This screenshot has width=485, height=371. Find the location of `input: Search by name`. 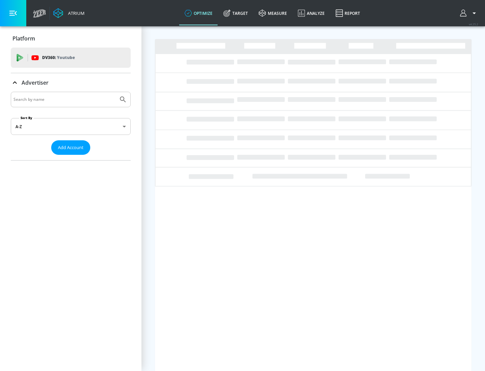

input: Search by name is located at coordinates (64, 99).